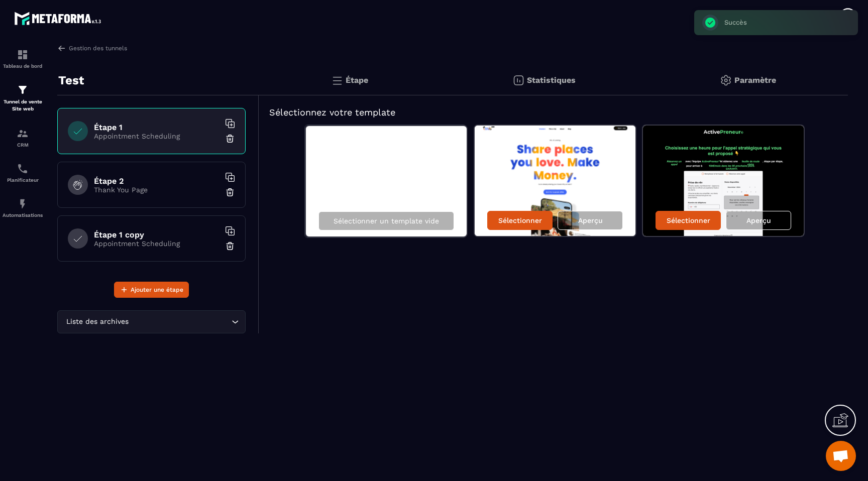  I want to click on a: formationformationTableau de bord, so click(23, 58).